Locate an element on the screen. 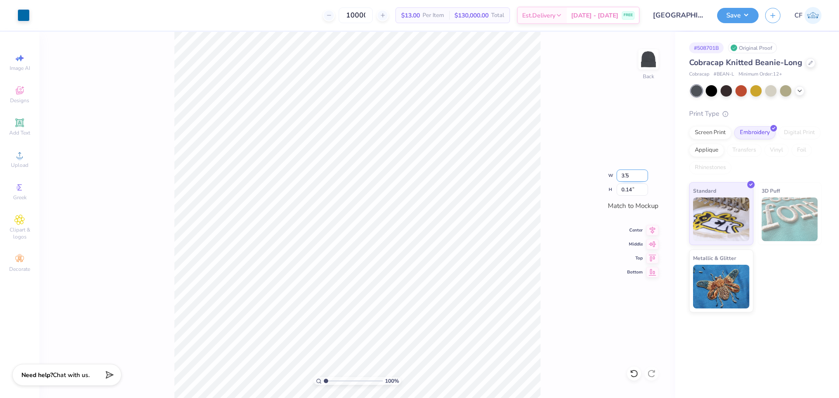 This screenshot has height=398, width=839. div: Back is located at coordinates (649, 76).